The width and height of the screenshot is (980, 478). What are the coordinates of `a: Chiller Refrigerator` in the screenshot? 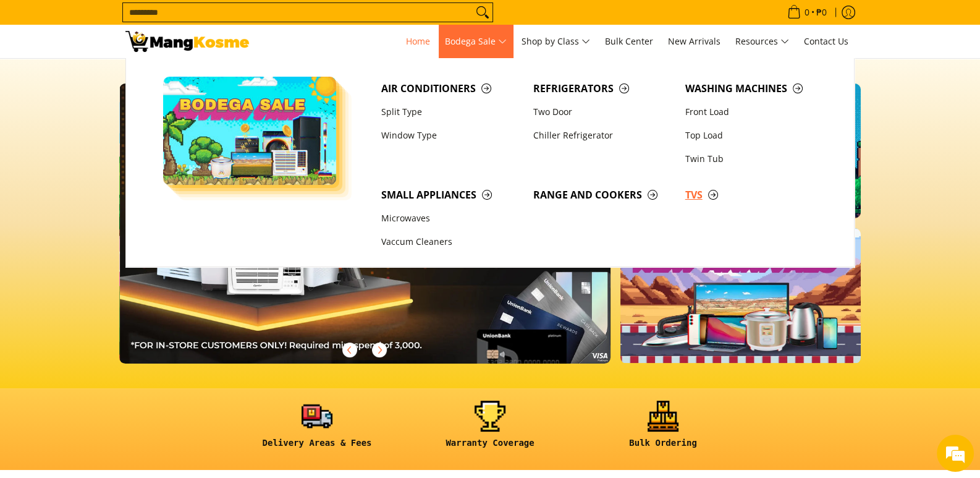 It's located at (603, 135).